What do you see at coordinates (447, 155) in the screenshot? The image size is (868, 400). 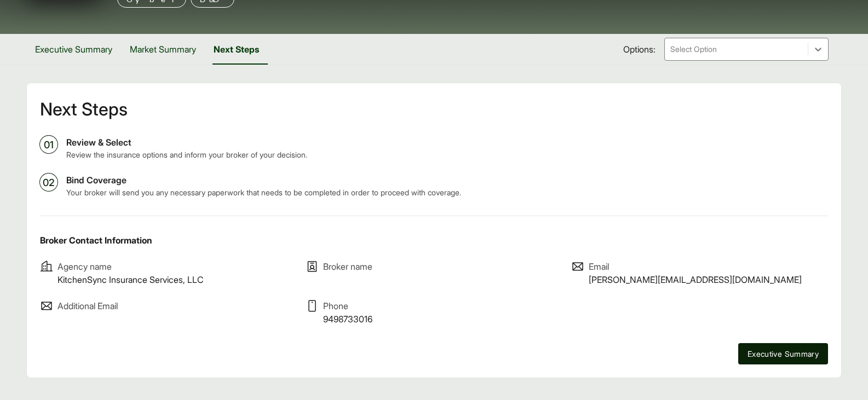 I see `p: Review the insurance options and inform your broker of your decision.` at bounding box center [447, 155].